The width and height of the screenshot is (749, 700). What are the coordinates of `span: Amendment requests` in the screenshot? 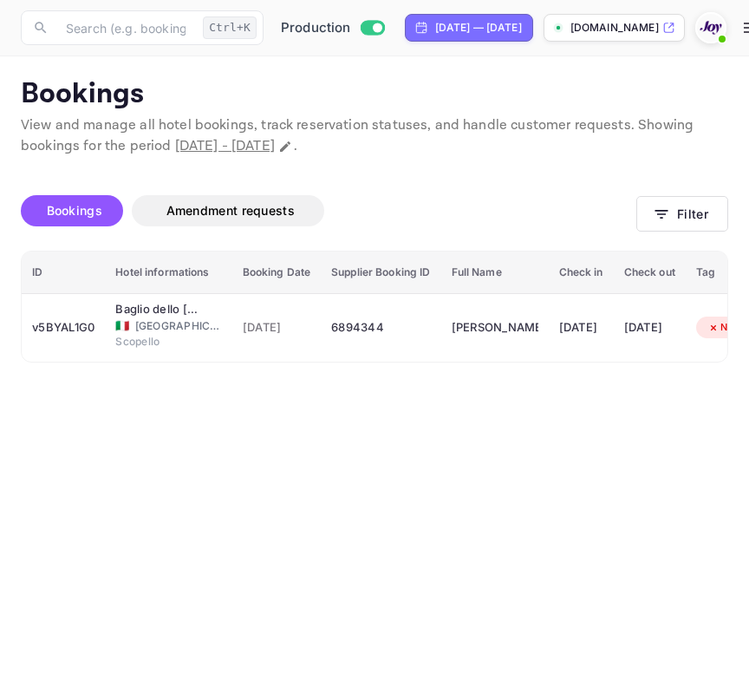 It's located at (231, 210).